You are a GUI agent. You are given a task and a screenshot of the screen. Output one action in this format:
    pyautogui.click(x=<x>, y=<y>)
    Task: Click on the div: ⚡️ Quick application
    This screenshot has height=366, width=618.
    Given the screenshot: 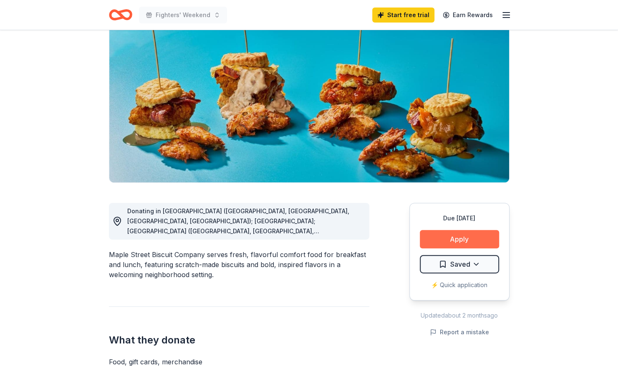 What is the action you would take?
    pyautogui.click(x=459, y=285)
    